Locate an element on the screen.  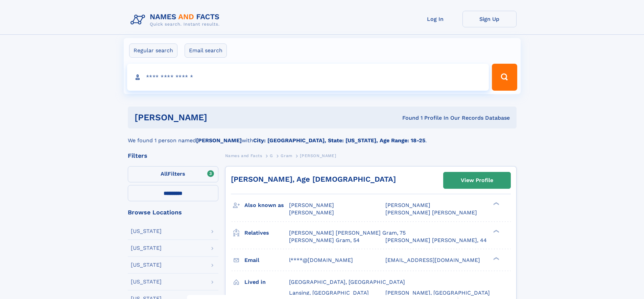
span: All is located at coordinates (163, 174).